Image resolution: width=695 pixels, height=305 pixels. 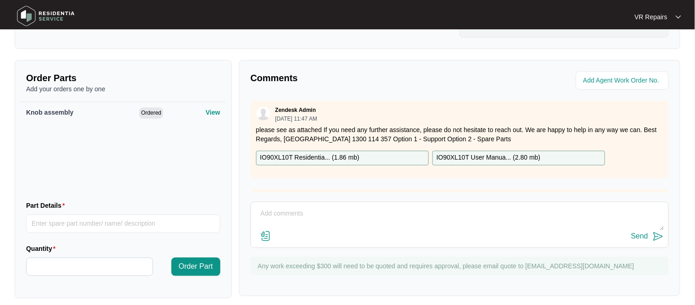 What do you see at coordinates (640, 236) in the screenshot?
I see `div: Send` at bounding box center [640, 236].